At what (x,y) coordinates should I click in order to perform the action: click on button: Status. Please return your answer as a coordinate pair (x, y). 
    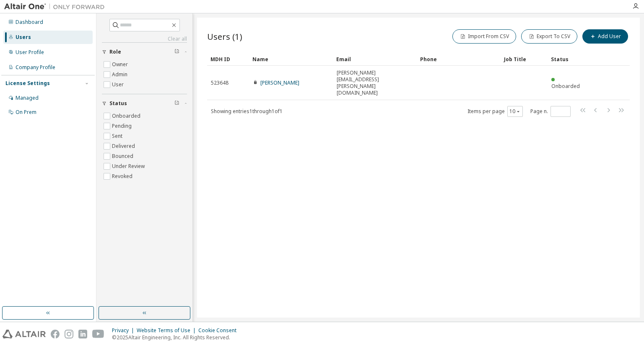
    Looking at the image, I should click on (144, 104).